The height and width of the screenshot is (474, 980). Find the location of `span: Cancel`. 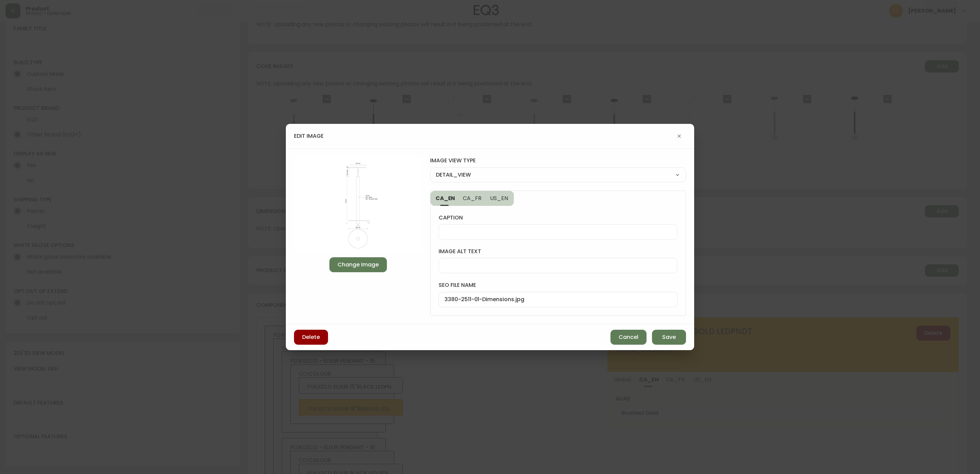

span: Cancel is located at coordinates (628, 338).